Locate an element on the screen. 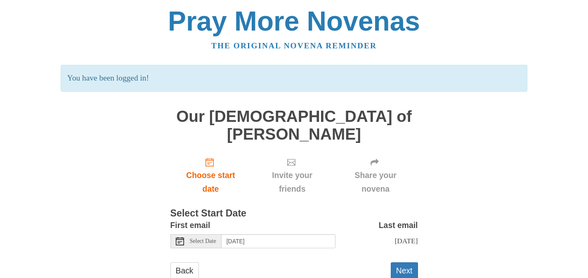 Image resolution: width=588 pixels, height=278 pixels. p: You have been logged in! is located at coordinates (294, 78).